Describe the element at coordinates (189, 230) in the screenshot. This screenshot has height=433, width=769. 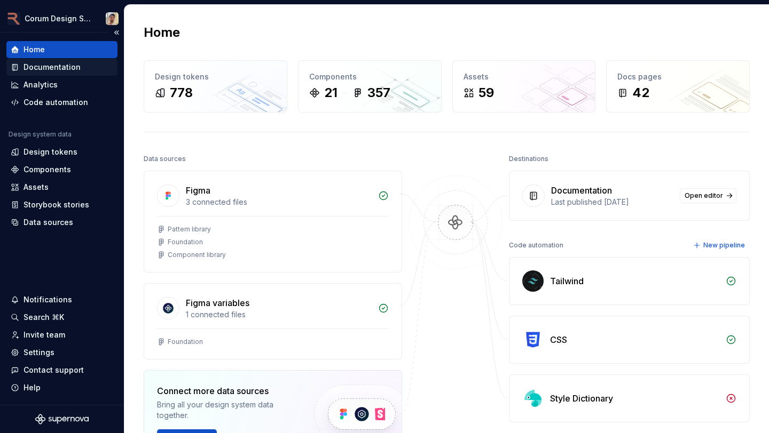
I see `div: Pattern library` at that location.